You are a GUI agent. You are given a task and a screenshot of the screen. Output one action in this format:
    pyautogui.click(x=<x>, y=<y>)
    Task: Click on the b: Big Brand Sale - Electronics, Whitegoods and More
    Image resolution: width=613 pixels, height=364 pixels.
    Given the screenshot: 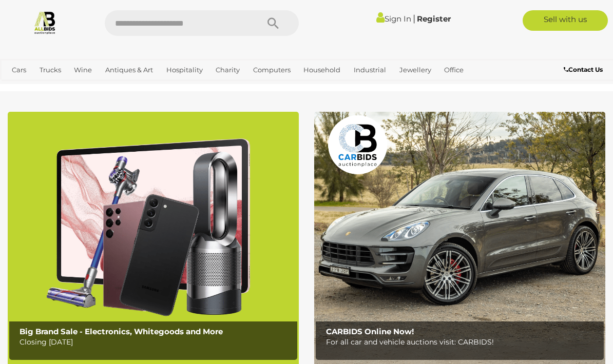 What is the action you would take?
    pyautogui.click(x=121, y=331)
    